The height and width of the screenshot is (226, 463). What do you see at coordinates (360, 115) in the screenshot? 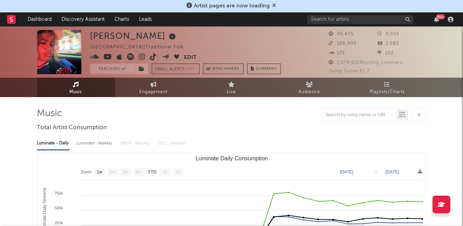
I see `input: Search by song name or URL` at bounding box center [360, 115].